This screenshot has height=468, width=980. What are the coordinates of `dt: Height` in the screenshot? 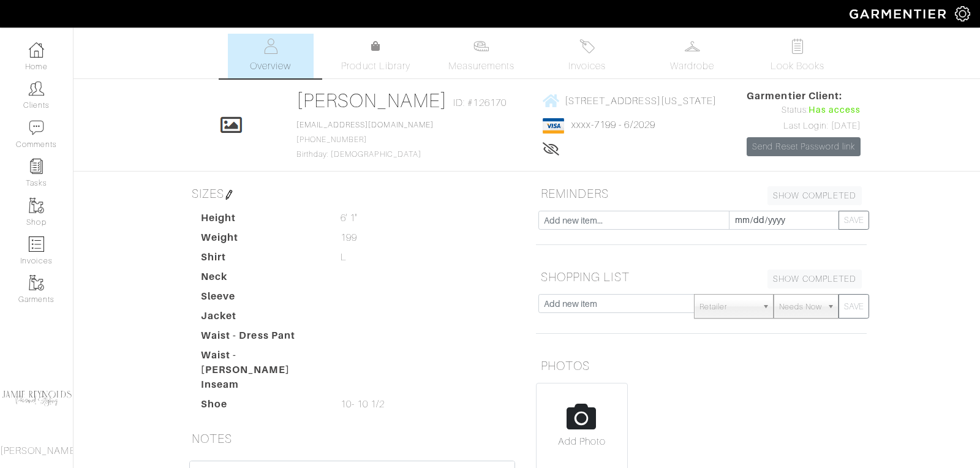 It's located at (262, 220).